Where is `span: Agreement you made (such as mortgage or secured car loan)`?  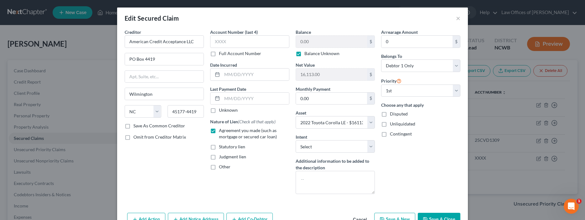 span: Agreement you made (such as mortgage or secured car loan) is located at coordinates (248, 133).